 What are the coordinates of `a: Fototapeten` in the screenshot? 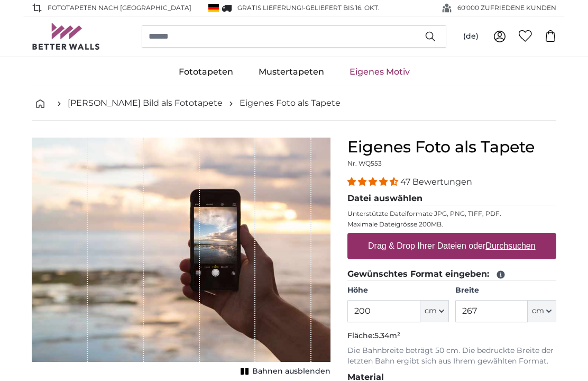 It's located at (206, 72).